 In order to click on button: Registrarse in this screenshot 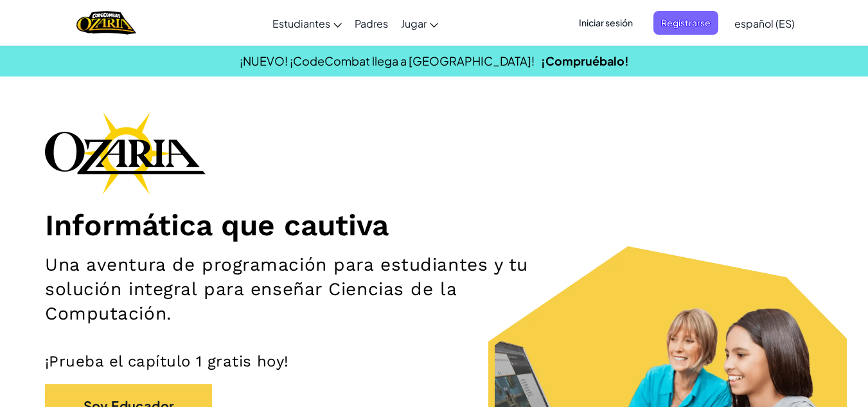, I will do `click(685, 23)`.